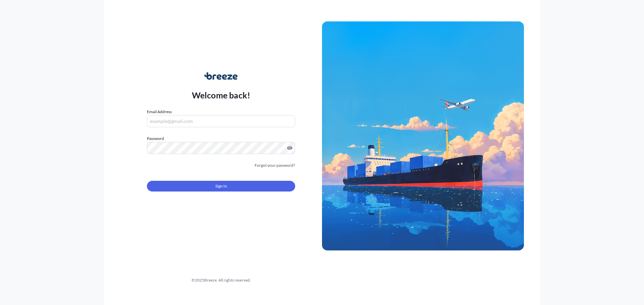 The width and height of the screenshot is (644, 305). I want to click on img: Ship illustration, so click(423, 136).